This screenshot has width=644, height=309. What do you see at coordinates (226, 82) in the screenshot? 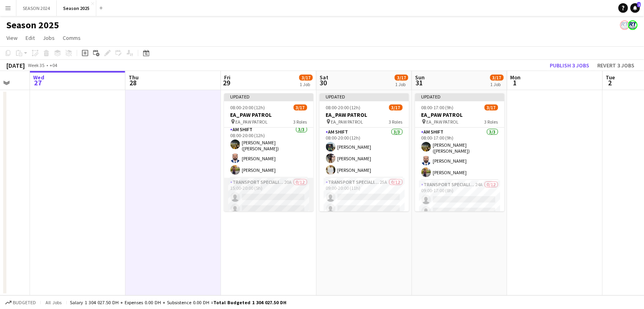
I see `span: 29` at bounding box center [226, 82].